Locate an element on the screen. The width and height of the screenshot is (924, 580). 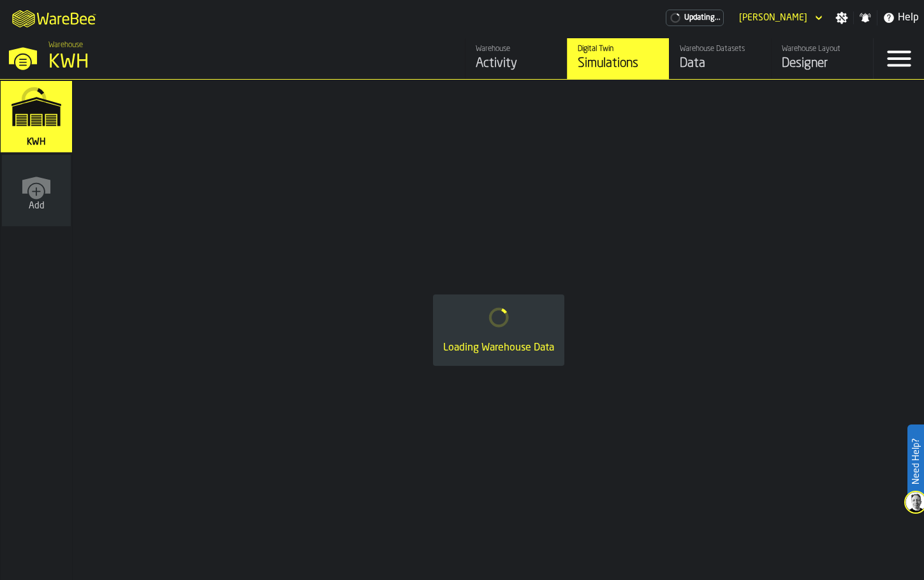
label: button-toggle-Help is located at coordinates (900, 18).